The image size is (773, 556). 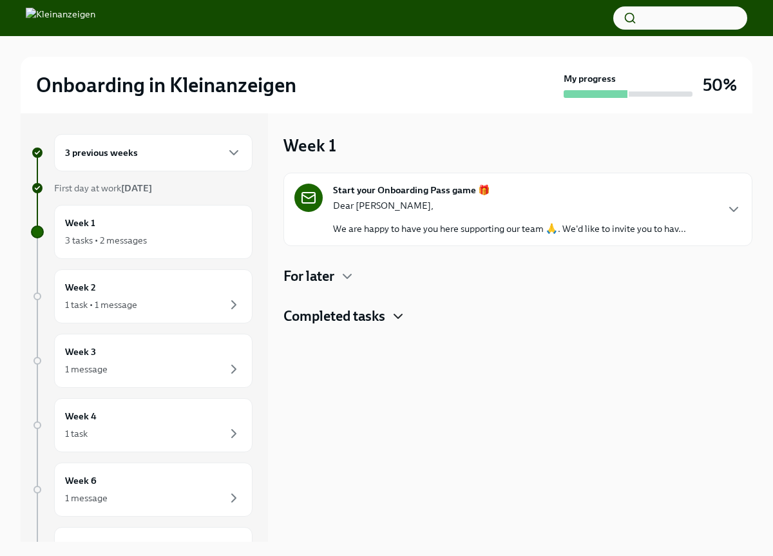 What do you see at coordinates (310, 146) in the screenshot?
I see `h3: Week 1` at bounding box center [310, 146].